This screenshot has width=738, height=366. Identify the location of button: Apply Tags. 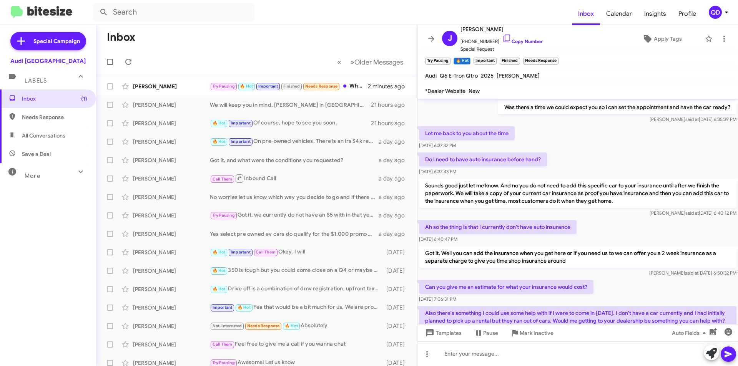
(661, 39).